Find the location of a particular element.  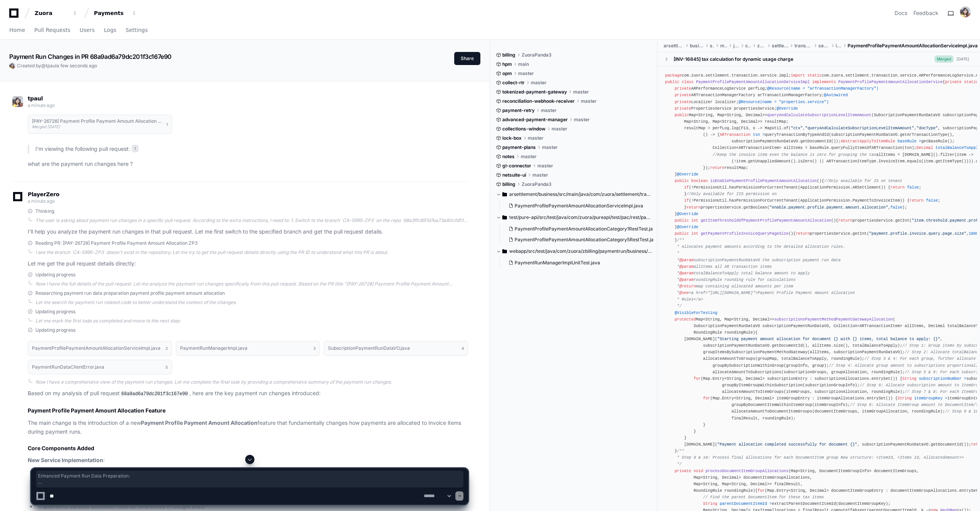

h1: PaymentRunDataClientError.java is located at coordinates (68, 367).